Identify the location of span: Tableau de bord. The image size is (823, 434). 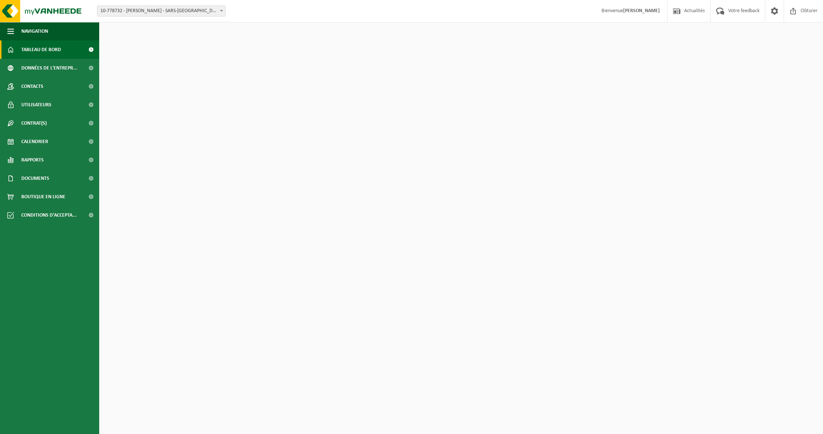
(41, 50).